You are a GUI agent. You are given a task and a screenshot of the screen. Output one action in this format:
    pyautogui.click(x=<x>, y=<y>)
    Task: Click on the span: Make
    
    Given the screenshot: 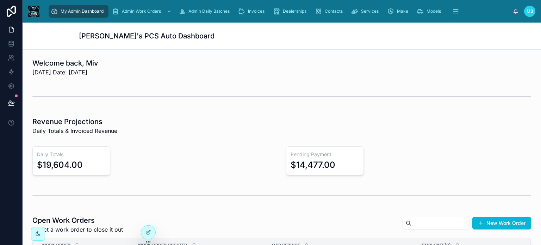 What is the action you would take?
    pyautogui.click(x=403, y=11)
    